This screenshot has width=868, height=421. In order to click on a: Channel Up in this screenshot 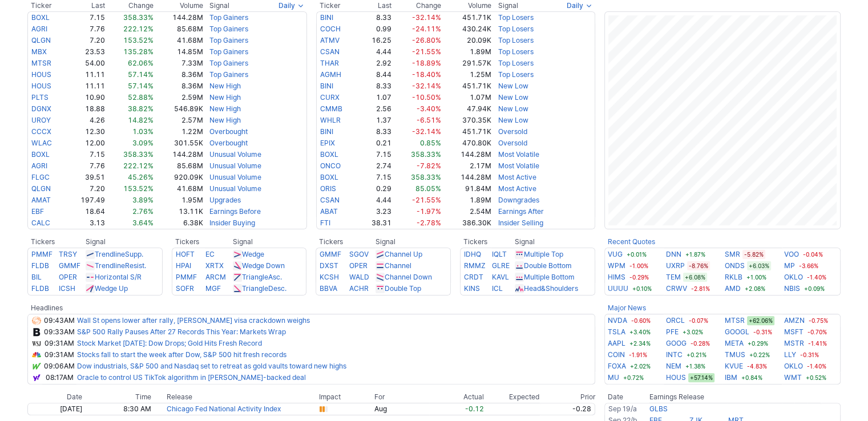, I will do `click(404, 254)`.